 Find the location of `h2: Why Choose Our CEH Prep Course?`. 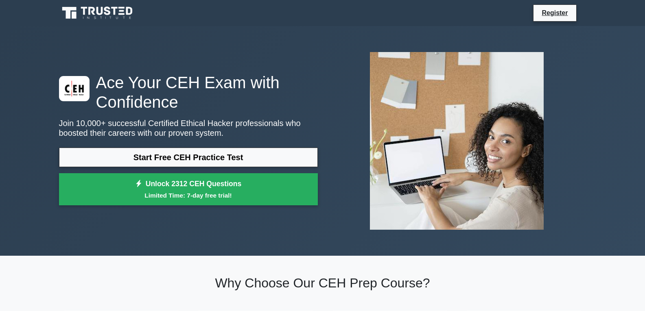

h2: Why Choose Our CEH Prep Course? is located at coordinates (322, 283).